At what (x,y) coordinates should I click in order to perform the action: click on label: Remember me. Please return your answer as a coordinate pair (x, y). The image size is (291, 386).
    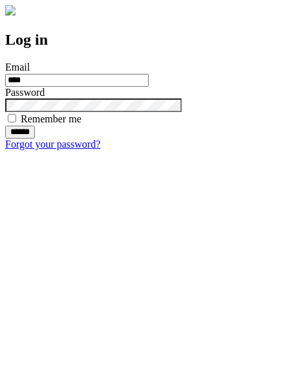
    Looking at the image, I should click on (51, 119).